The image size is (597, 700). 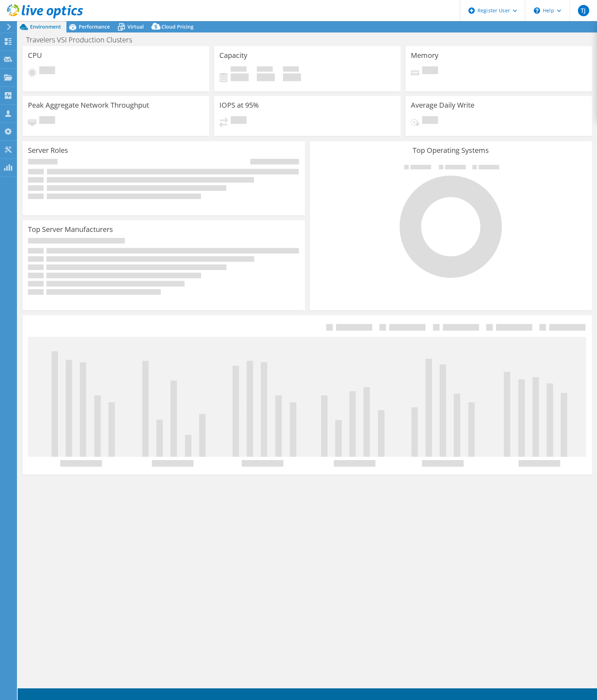 I want to click on span: Free, so click(x=265, y=70).